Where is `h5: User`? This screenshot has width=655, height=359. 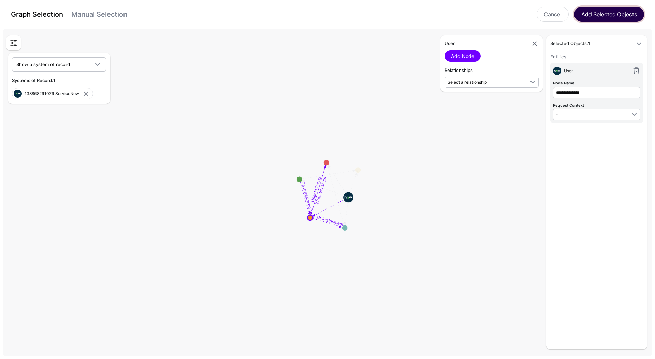 h5: User is located at coordinates (486, 44).